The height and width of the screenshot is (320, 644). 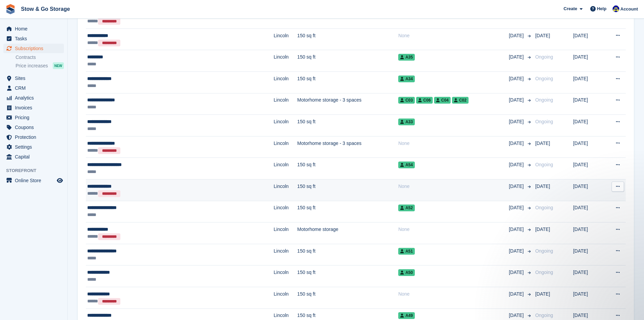 What do you see at coordinates (570, 9) in the screenshot?
I see `span: Create` at bounding box center [570, 9].